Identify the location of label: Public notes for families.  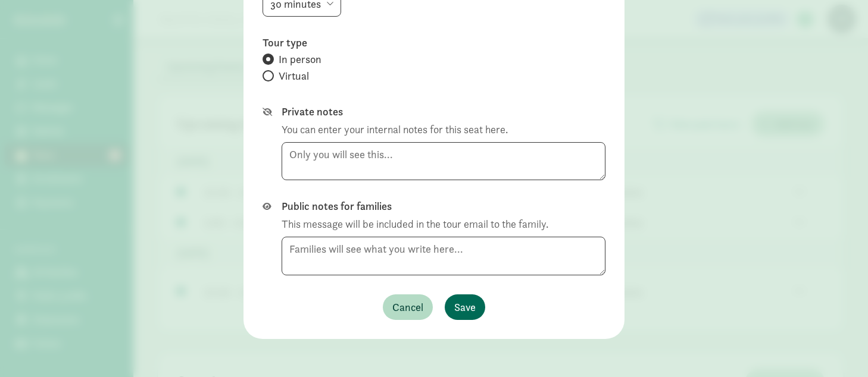
(444, 207).